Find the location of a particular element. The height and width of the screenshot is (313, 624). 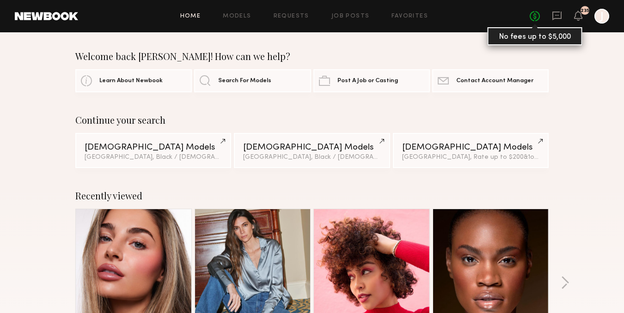

div: Recently viewed is located at coordinates (312, 196).